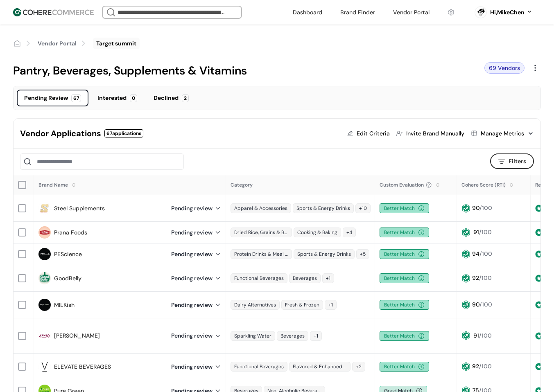 This screenshot has width=554, height=392. I want to click on div: 2, so click(185, 98).